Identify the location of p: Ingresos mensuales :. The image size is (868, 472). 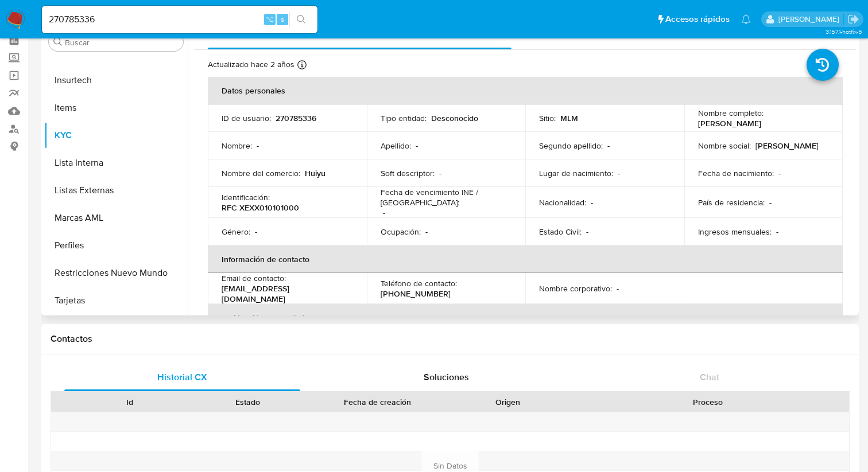
(735, 232).